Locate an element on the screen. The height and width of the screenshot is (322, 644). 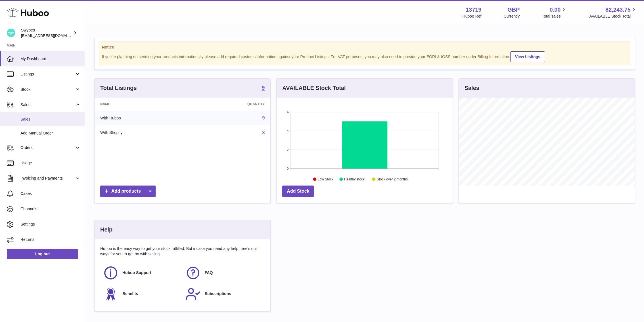
p: Huboo is the easy way to get your stock fulfilled. But incase you need any help here's our ways f... is located at coordinates (182, 251).